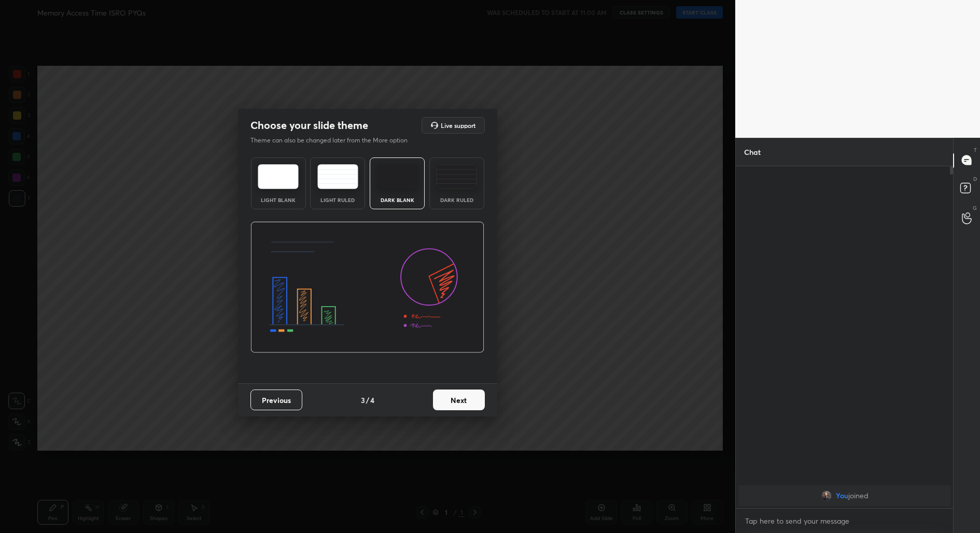  I want to click on h4: 4, so click(373, 400).